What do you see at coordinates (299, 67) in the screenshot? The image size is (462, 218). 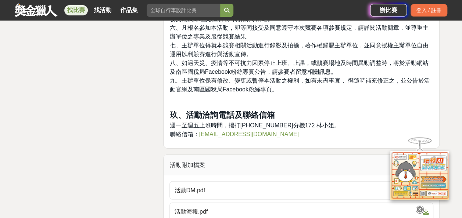 I see `span: 八、如遇天災、疫情等不可抗力因素停止上班、上課，或競賽場地及時間異動調整時，將於活動網站及南區國稅局Facebook粉絲專頁公告，請參賽者留意相關訊息。` at bounding box center [299, 67].